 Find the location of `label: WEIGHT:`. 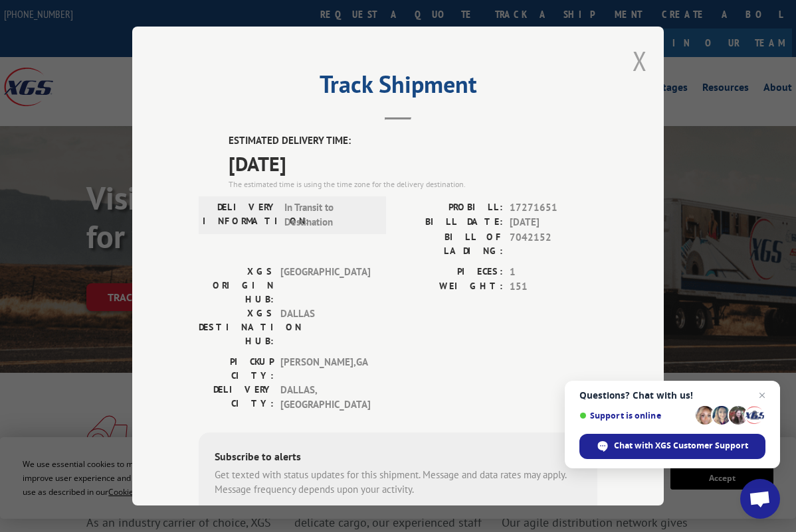

label: WEIGHT: is located at coordinates (451, 287).